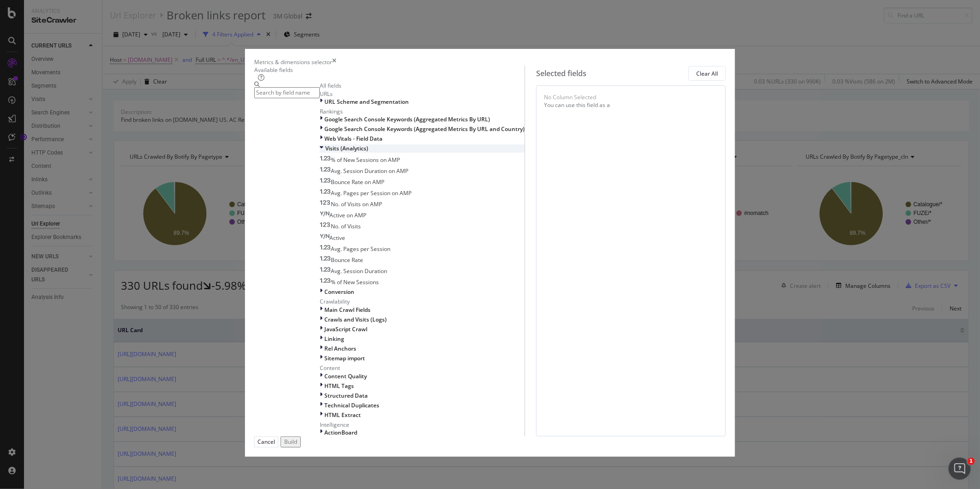 This screenshot has height=489, width=980. Describe the element at coordinates (342, 415) in the screenshot. I see `span: HTML Extract` at that location.